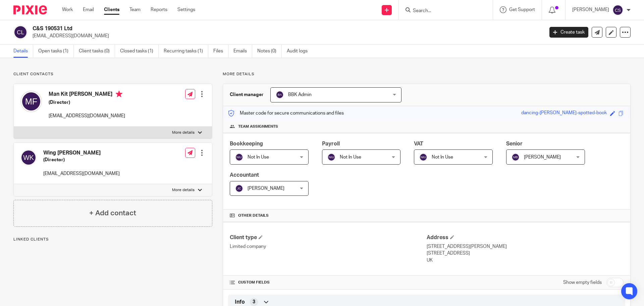  What do you see at coordinates (244, 175) in the screenshot?
I see `span: Accountant` at bounding box center [244, 175].